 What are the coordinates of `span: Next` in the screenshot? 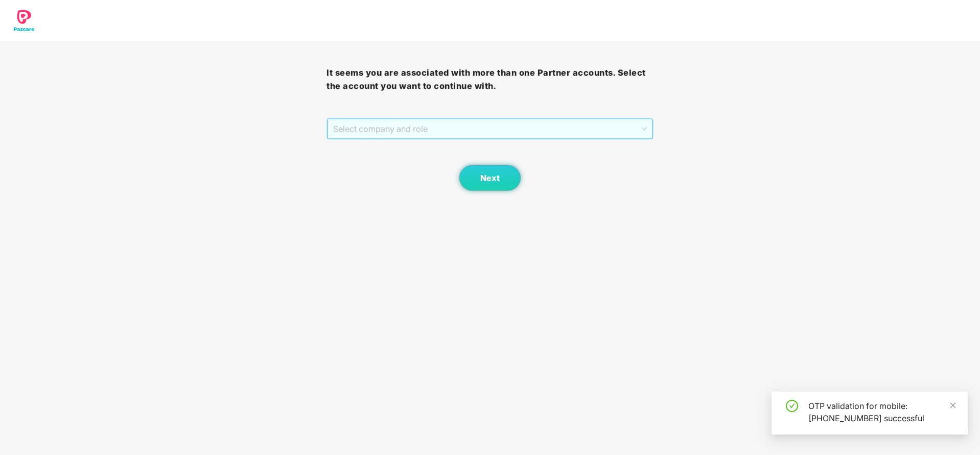 It's located at (490, 178).